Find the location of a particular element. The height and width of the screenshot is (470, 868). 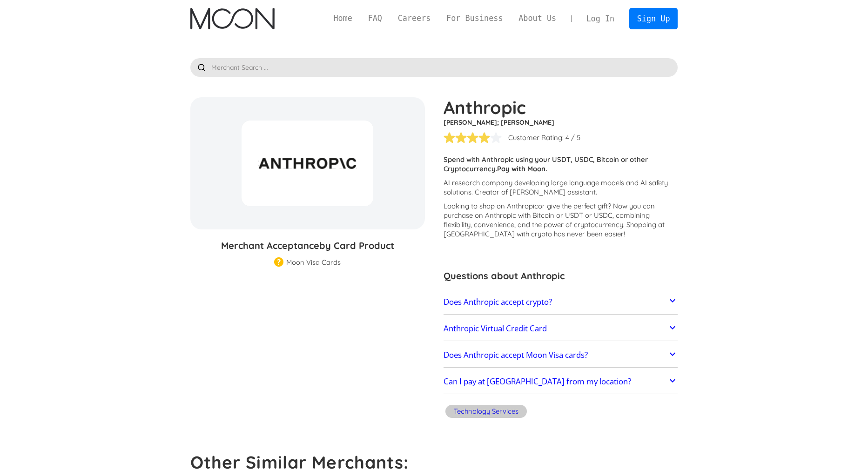

a: FAQ is located at coordinates (375, 18).